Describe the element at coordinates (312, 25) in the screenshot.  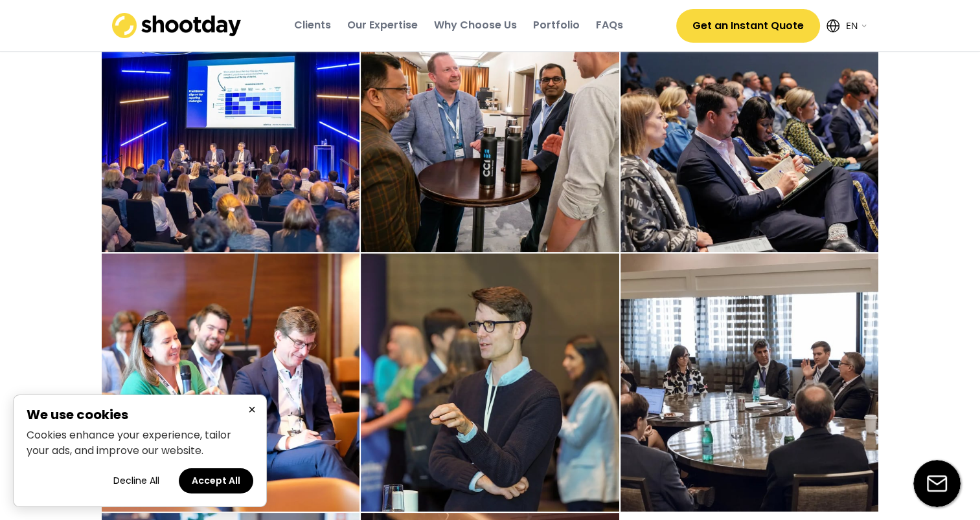
I see `div: Clients` at that location.